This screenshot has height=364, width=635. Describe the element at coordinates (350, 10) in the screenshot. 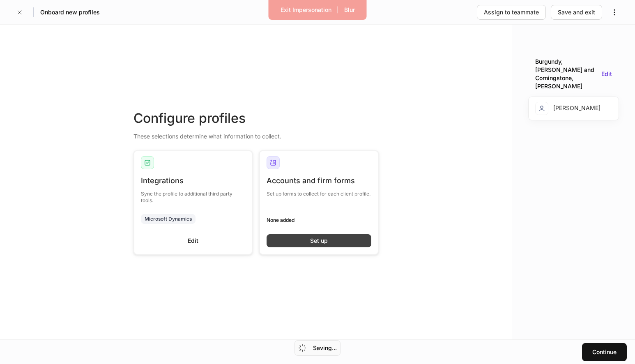

I see `div: Blur` at that location.